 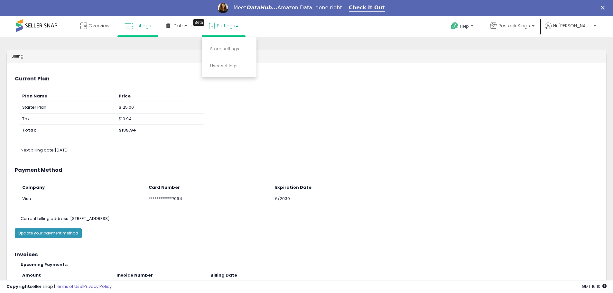 What do you see at coordinates (152, 108) in the screenshot?
I see `td: $125.00` at bounding box center [152, 108].